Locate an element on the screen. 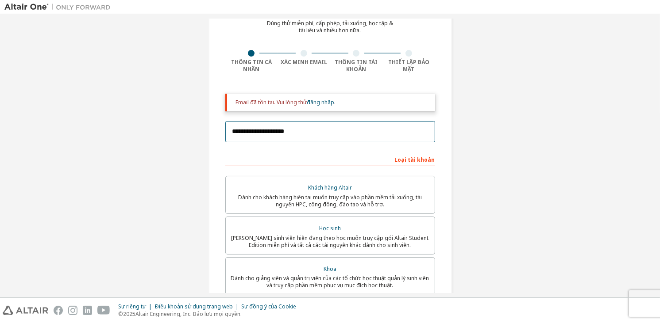 The image size is (660, 323). img: altair_logo.svg is located at coordinates (25, 311).